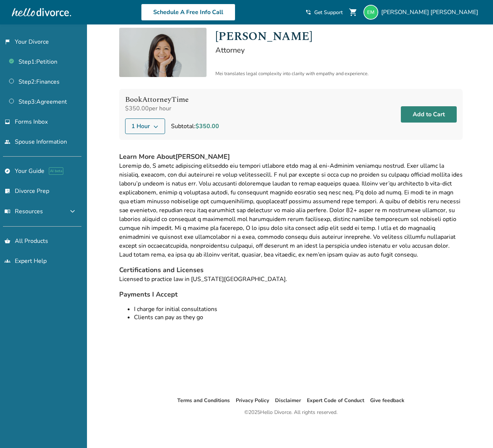  Describe the element at coordinates (24, 211) in the screenshot. I see `span: Resources` at that location.